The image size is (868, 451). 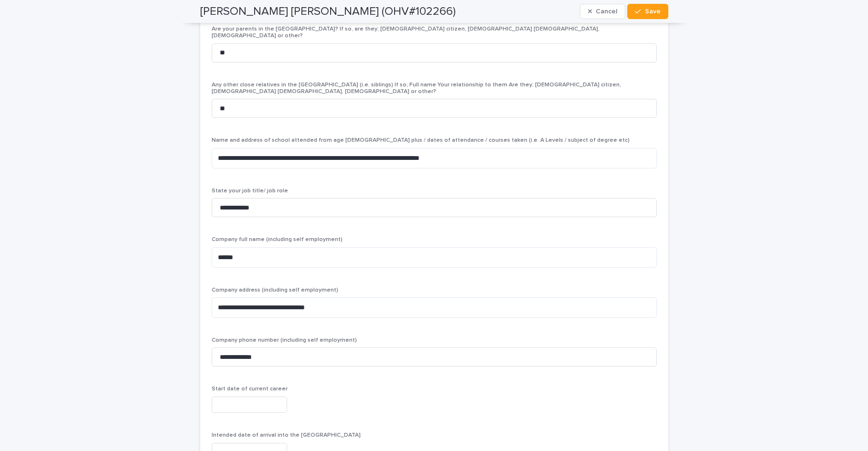 I want to click on button: Save, so click(x=647, y=12).